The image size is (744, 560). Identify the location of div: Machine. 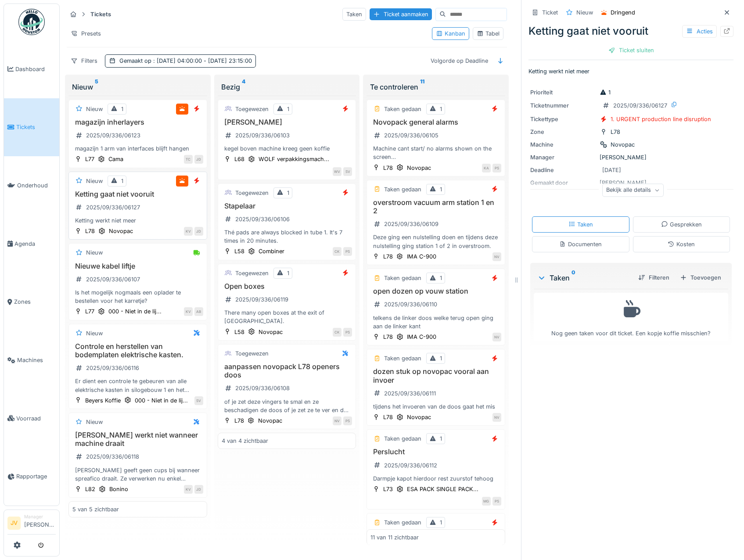
(563, 144).